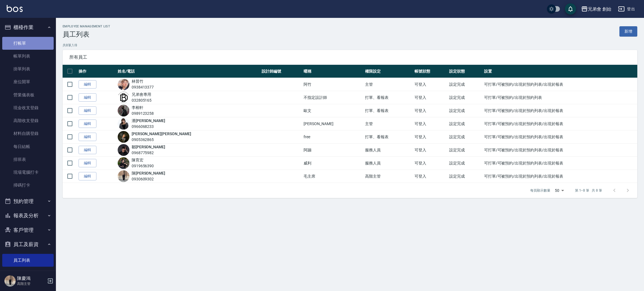 Image resolution: width=644 pixels, height=291 pixels. Describe the element at coordinates (333, 72) in the screenshot. I see `th: 暱稱` at that location.